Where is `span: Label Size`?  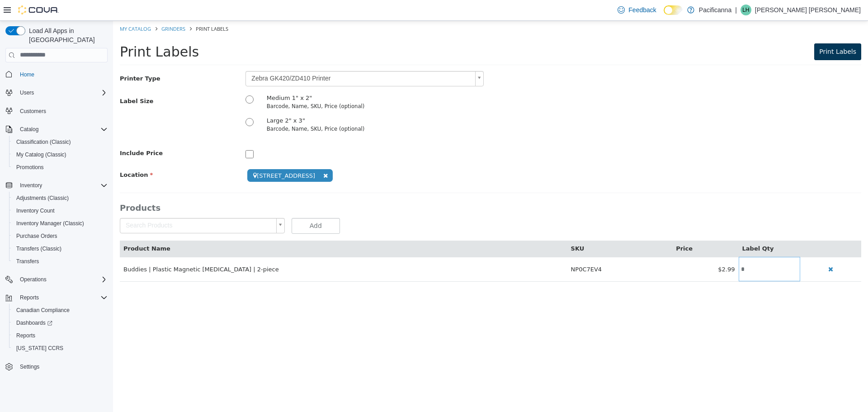
span: Label Size is located at coordinates (24, 80).